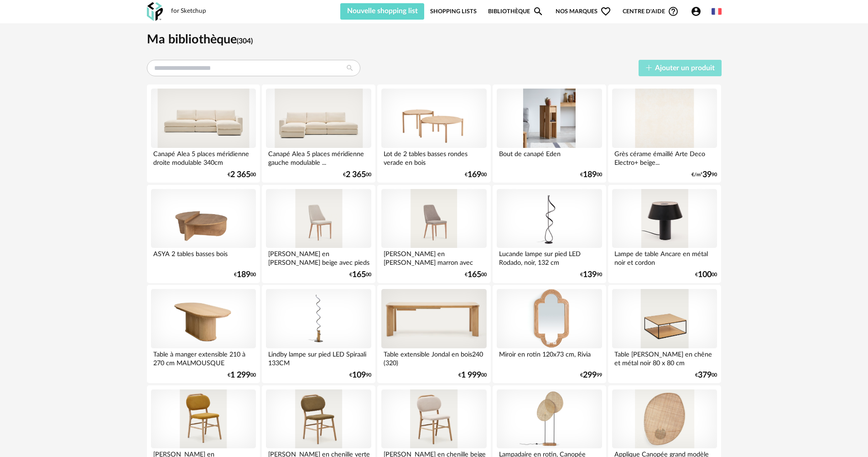 The height and width of the screenshot is (457, 868). I want to click on span: Help Circle Outline icon, so click(673, 11).